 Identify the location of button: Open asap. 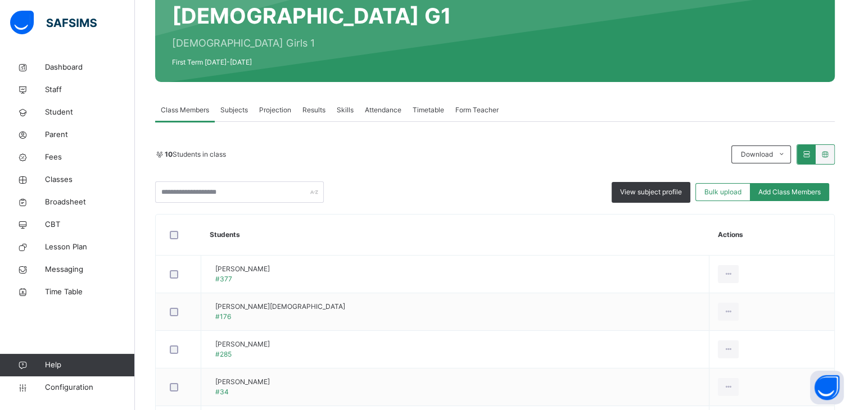
(827, 388).